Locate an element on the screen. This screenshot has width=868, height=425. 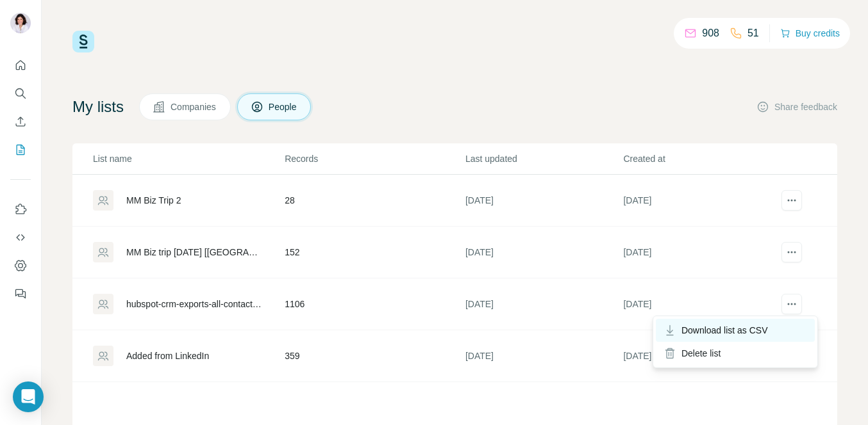
div: Open Intercom Messenger is located at coordinates (28, 397).